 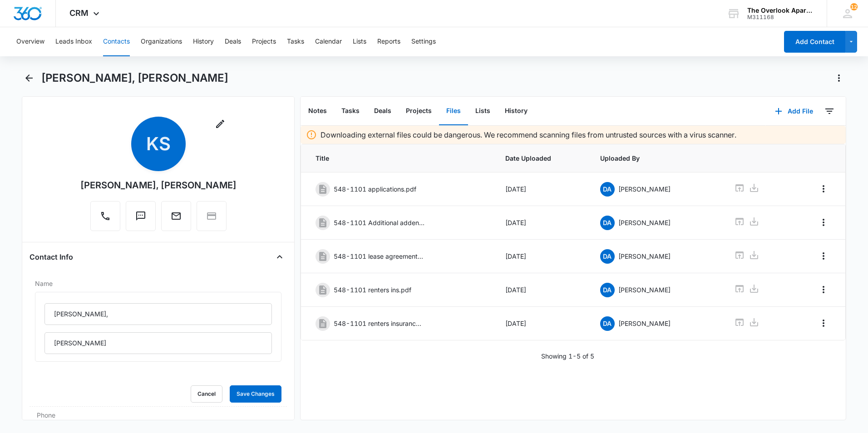 I want to click on button: Save Changes, so click(x=255, y=394).